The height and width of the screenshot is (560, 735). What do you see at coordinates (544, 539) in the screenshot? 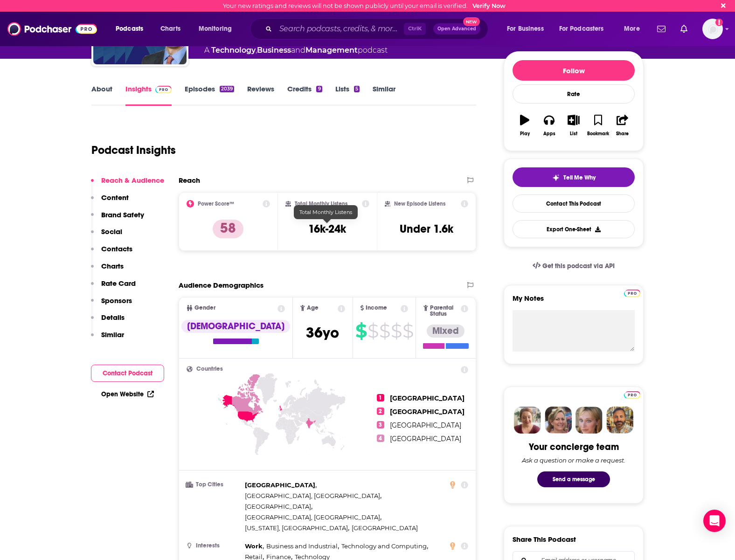
I see `h3: Share This Podcast` at bounding box center [544, 539].